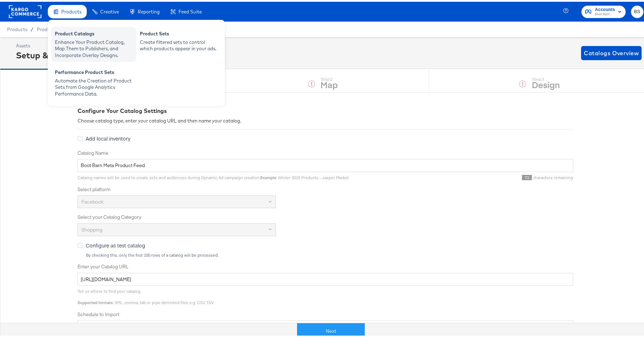 The image size is (644, 337). I want to click on span: Facebook, so click(92, 200).